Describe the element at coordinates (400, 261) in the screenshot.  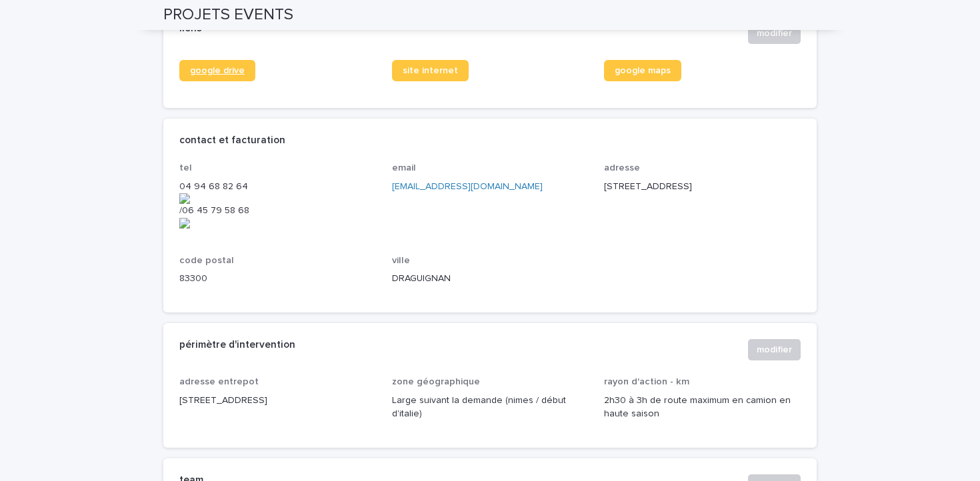
I see `span: ville` at that location.